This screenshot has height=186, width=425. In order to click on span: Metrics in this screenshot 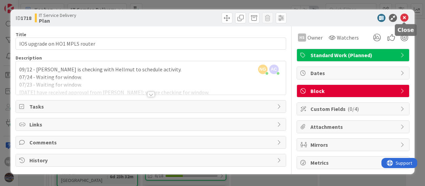, I will do `click(354, 163)`.